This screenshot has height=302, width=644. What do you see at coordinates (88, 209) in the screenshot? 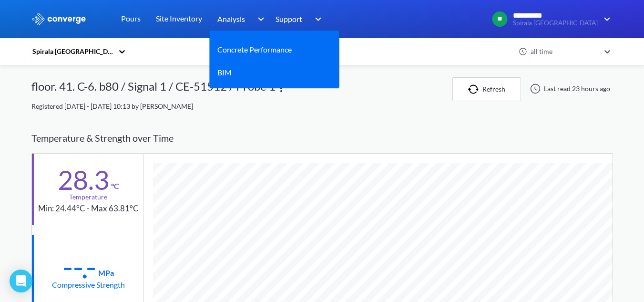
I see `div: Min: 24.44°C - Max 63.81°C` at bounding box center [88, 209].